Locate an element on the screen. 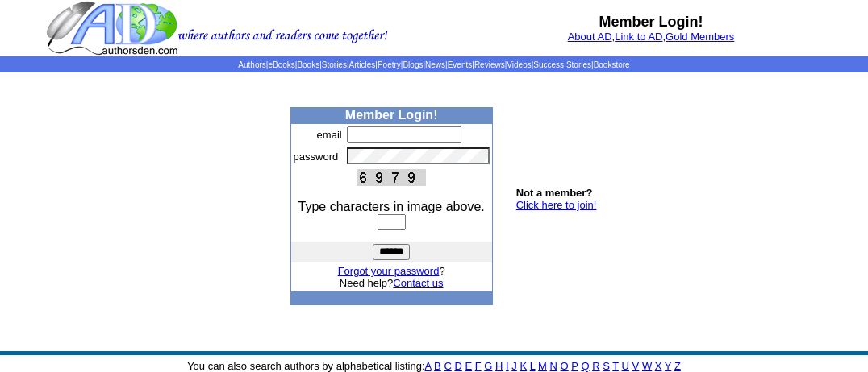 This screenshot has height=372, width=868. a: D is located at coordinates (457, 365).